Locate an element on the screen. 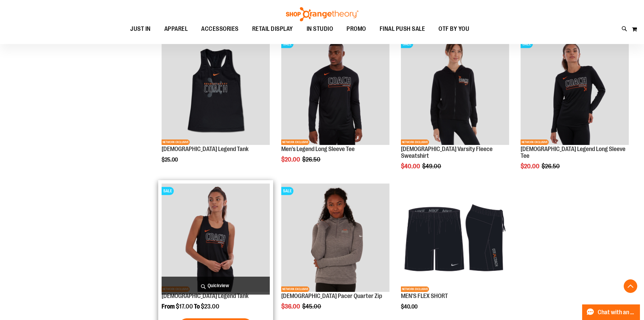 Image resolution: width=644 pixels, height=320 pixels. a: OTF Ladies Coach FA22 Legend LS Tee - Black primary imageSALENETWORK EXCLUSIVE is located at coordinates (575, 91).